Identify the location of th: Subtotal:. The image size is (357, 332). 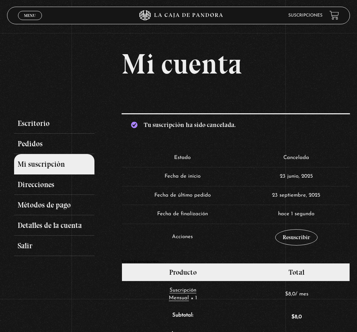
(183, 317).